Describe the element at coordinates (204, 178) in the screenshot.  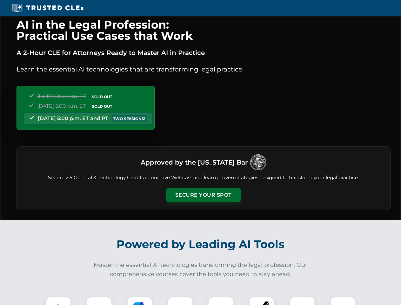
I see `p: Secure 2.5 General & Technology Credits in our Live Webcast and learn proven strategies designed ...` at that location.